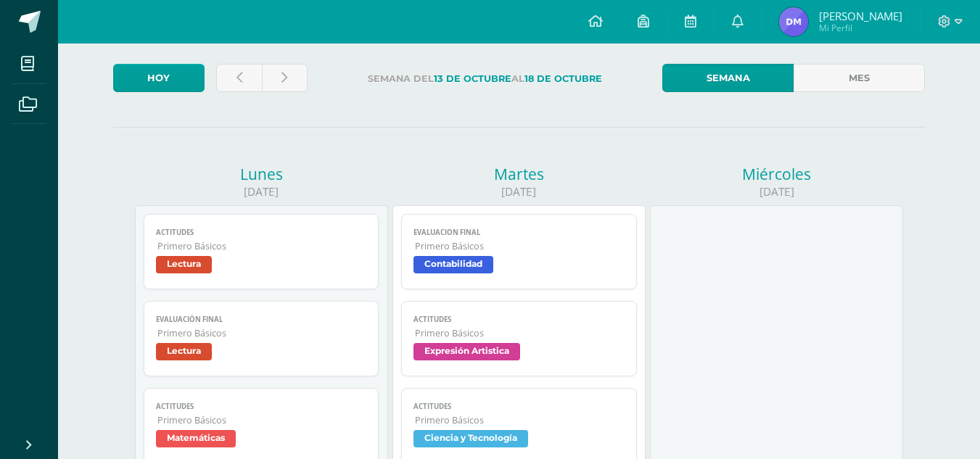 This screenshot has height=459, width=980. Describe the element at coordinates (472, 78) in the screenshot. I see `strong: 13 de Octubre` at that location.